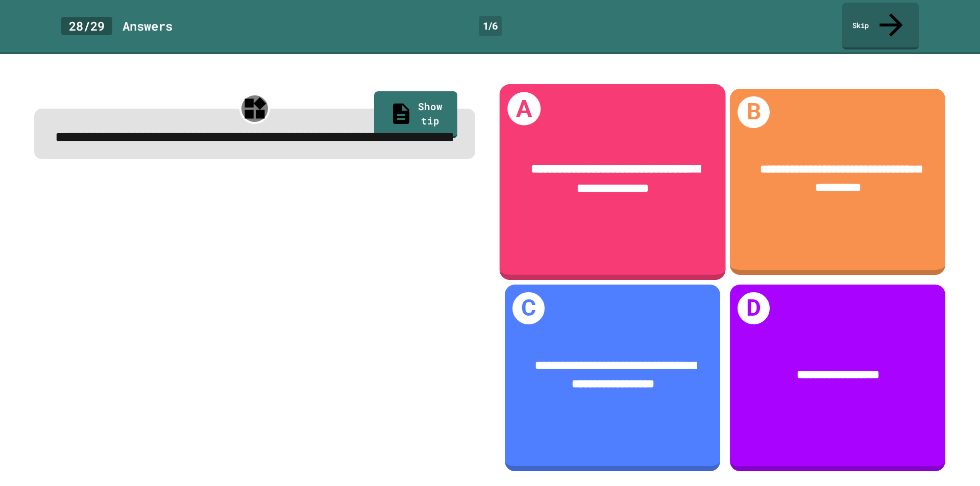 This screenshot has width=980, height=486. Describe the element at coordinates (880, 26) in the screenshot. I see `a: Skip` at that location.